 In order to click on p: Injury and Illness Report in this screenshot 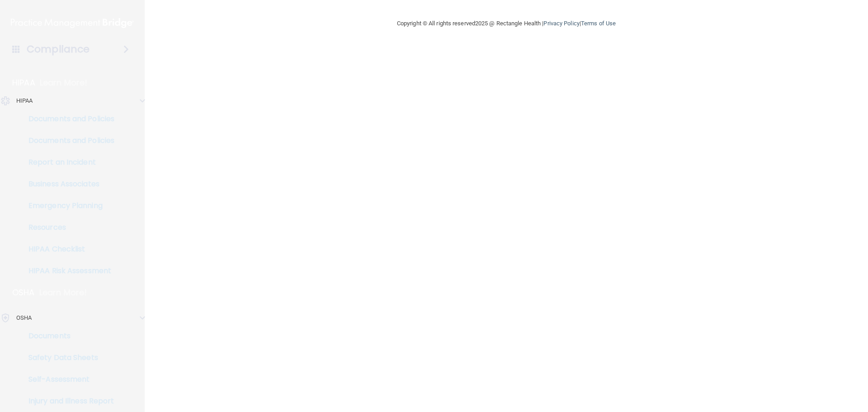, I will do `click(67, 401)`.